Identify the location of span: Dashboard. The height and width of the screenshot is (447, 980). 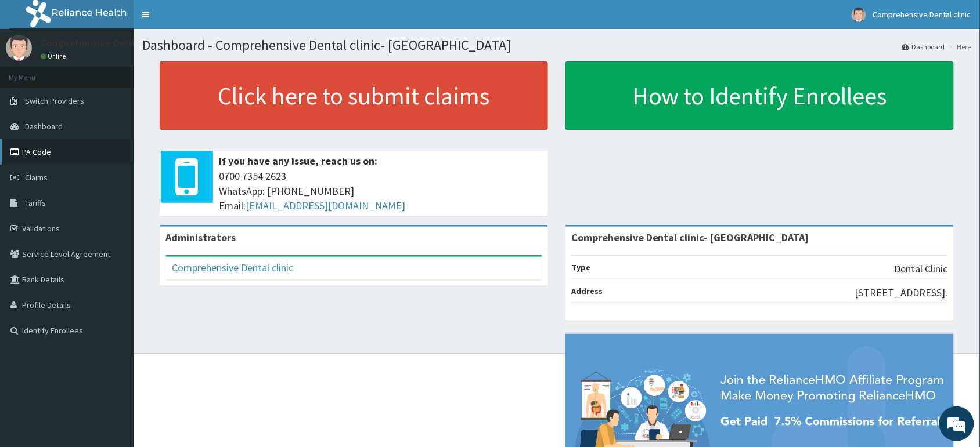
(44, 127).